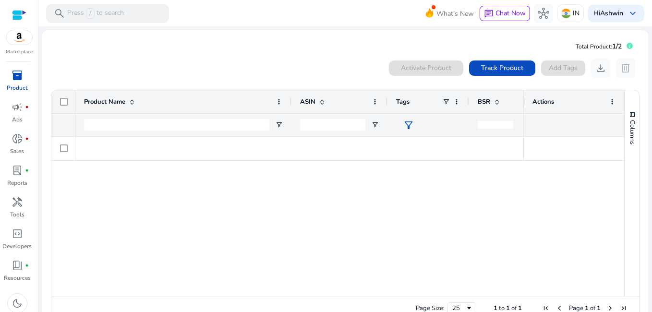 The image size is (652, 312). I want to click on span: donut_small, so click(17, 139).